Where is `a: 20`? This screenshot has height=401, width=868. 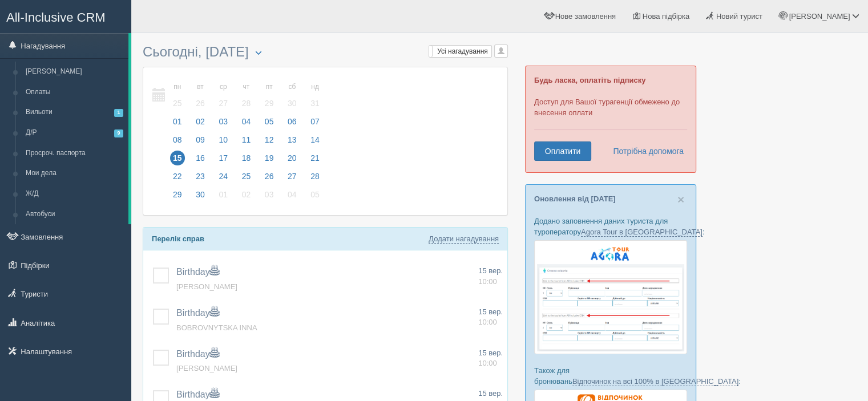 a: 20 is located at coordinates (292, 161).